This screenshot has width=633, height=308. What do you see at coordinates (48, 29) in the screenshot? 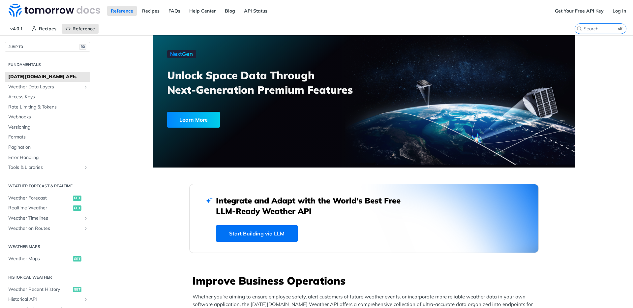
I see `span: Recipes` at bounding box center [48, 29].